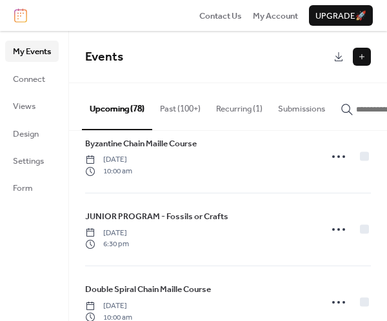 The width and height of the screenshot is (387, 321). What do you see at coordinates (24, 106) in the screenshot?
I see `span: Views` at bounding box center [24, 106].